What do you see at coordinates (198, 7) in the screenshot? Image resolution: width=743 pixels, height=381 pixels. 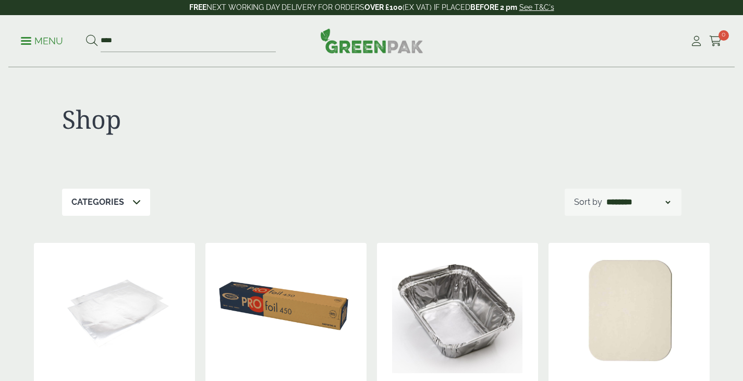 I see `strong: FREE` at bounding box center [198, 7].